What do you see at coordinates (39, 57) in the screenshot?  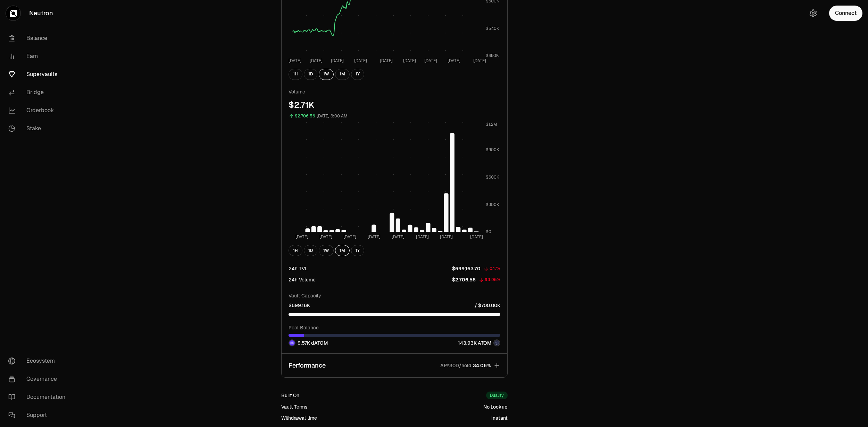 I see `a: Earn` at bounding box center [39, 57].